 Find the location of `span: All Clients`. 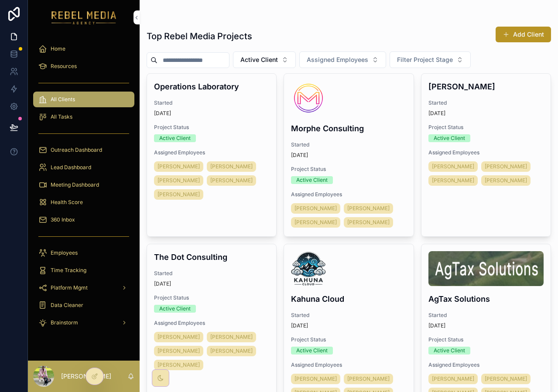

span: All Clients is located at coordinates (63, 100).